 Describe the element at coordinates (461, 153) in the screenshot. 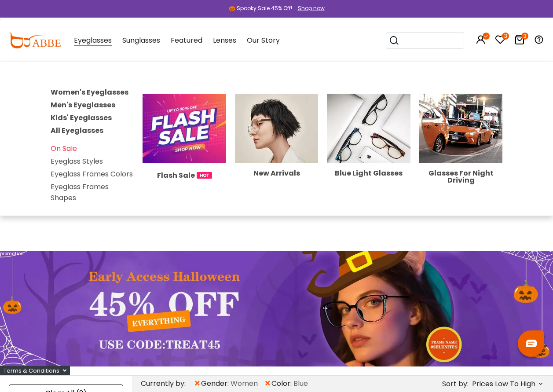

I see `a: Glasses For Night Driving` at that location.